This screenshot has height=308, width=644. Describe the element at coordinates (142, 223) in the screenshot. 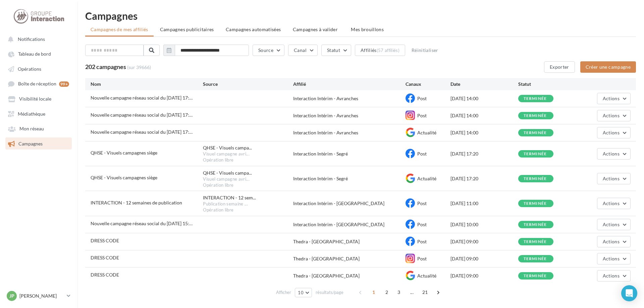

I see `span: Nouvelle campagne réseau social du 29-08-2025 15:36` at that location.